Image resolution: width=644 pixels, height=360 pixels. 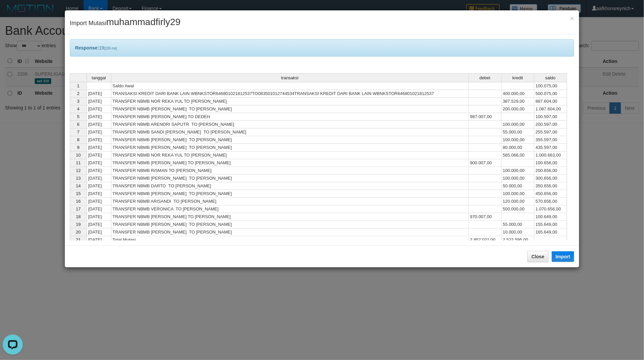 I want to click on div: 19, so click(x=322, y=48).